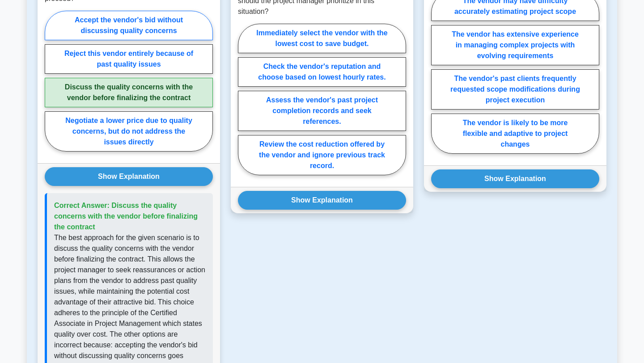 The image size is (644, 363). Describe the element at coordinates (515, 134) in the screenshot. I see `label: The vendor is likely to be more flexible and adaptive to project changes` at that location.